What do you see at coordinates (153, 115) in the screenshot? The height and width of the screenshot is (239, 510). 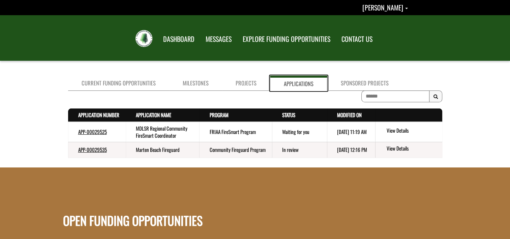 I see `a: Application Name` at bounding box center [153, 115].